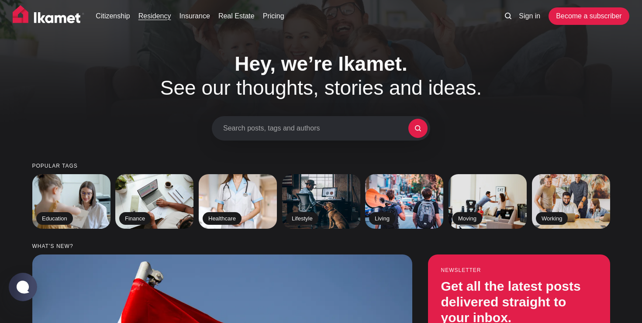  Describe the element at coordinates (530, 16) in the screenshot. I see `a: Sign in` at that location.